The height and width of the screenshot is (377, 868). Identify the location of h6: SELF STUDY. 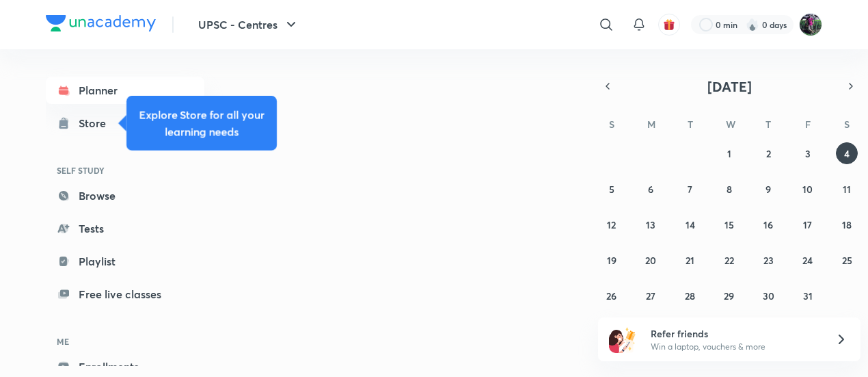
(125, 171).